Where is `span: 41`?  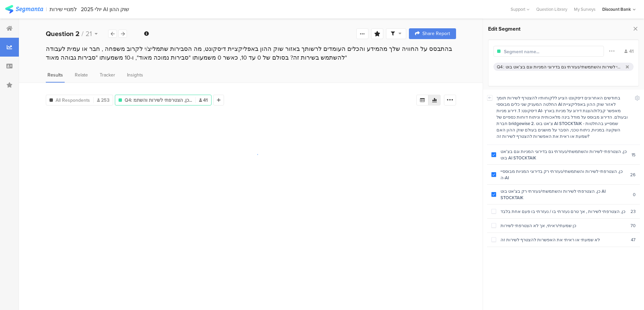 span: 41 is located at coordinates (204, 100).